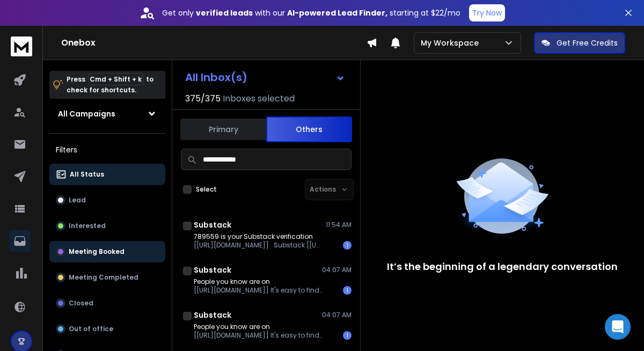 The height and width of the screenshot is (351, 644). What do you see at coordinates (259, 98) in the screenshot?
I see `h3: Inboxes selected` at bounding box center [259, 98].